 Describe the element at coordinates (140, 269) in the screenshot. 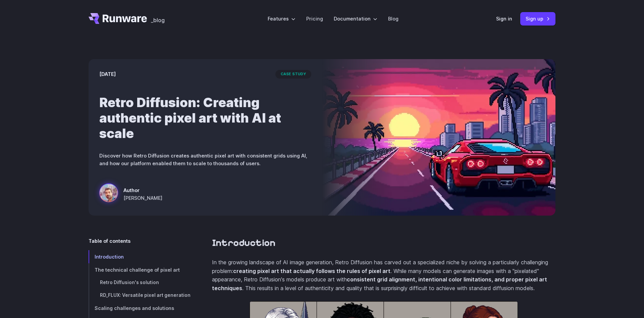

I see `a: The technical challenge of pixel art` at that location.